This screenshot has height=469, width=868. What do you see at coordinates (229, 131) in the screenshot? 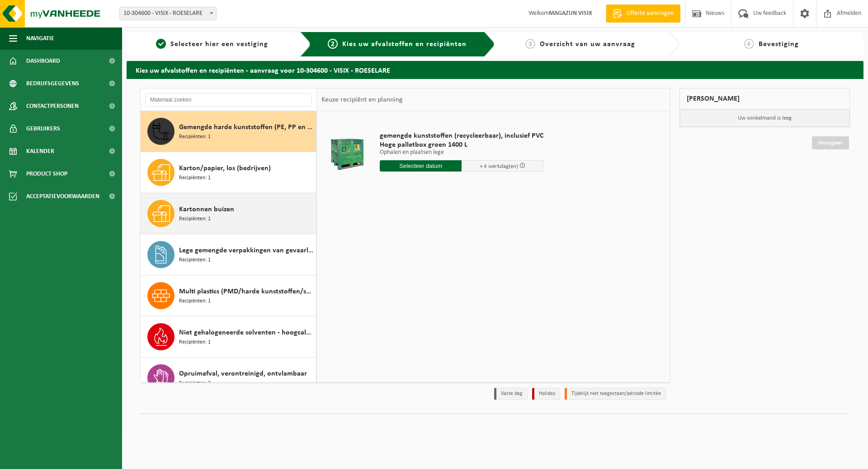
I see `button: Gemengde harde kunststoffen (PE, PP en PVC), recycleerbaar (industrieel) Recipiënten: 1` at bounding box center [229, 131].